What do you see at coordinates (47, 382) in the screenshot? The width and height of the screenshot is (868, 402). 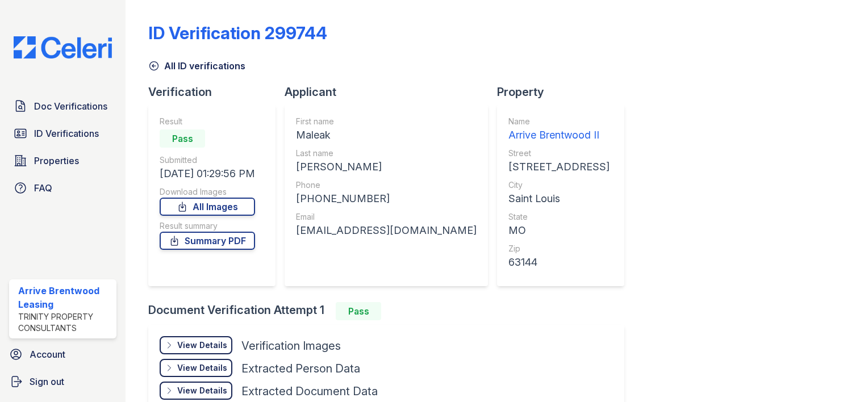 I see `span: Sign out` at bounding box center [47, 382].